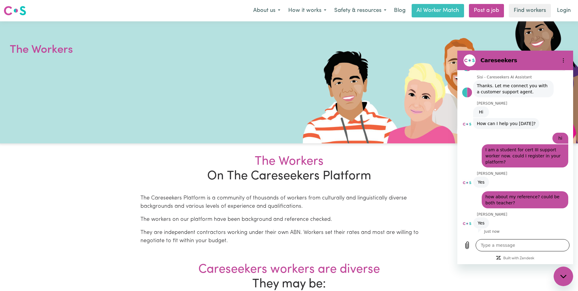 This screenshot has width=578, height=291. I want to click on p: They are independent contractors working under their own ABN. Workers set their rates and most ar..., so click(289, 237).